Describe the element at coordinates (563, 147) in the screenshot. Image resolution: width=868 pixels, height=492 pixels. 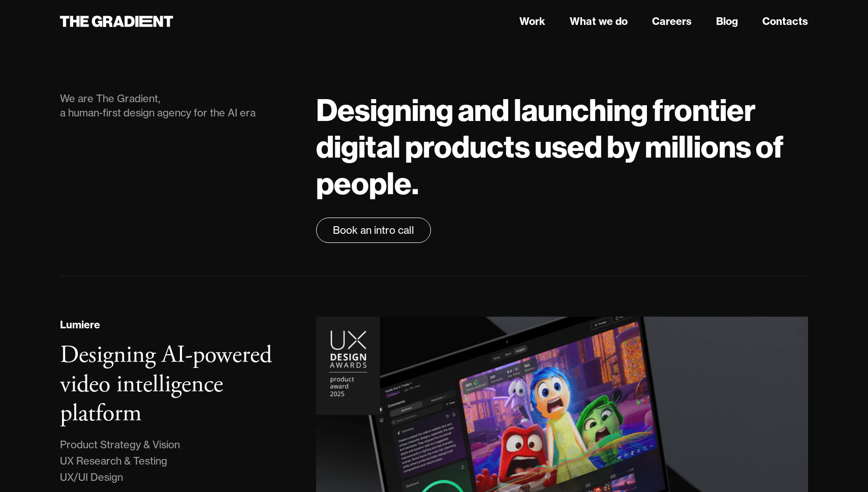
I see `h1: Designing and launching frontier digital products used by millions of people.` at that location.